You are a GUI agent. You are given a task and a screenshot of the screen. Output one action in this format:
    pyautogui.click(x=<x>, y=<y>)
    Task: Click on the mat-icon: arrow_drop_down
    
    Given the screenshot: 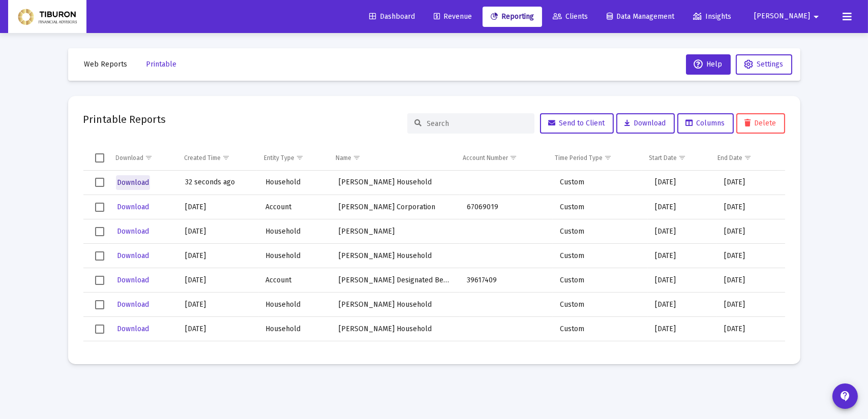 What is the action you would take?
    pyautogui.click(x=816, y=17)
    